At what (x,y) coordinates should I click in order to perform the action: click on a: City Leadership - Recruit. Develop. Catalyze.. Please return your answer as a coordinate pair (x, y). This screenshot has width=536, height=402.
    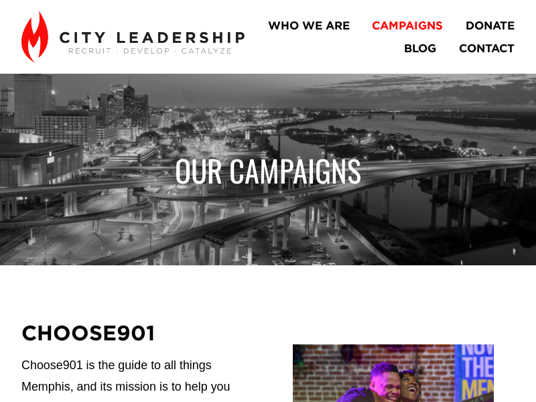
    Looking at the image, I should click on (133, 37).